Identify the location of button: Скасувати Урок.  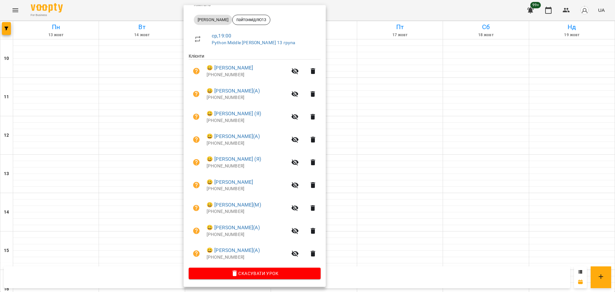
(255, 274).